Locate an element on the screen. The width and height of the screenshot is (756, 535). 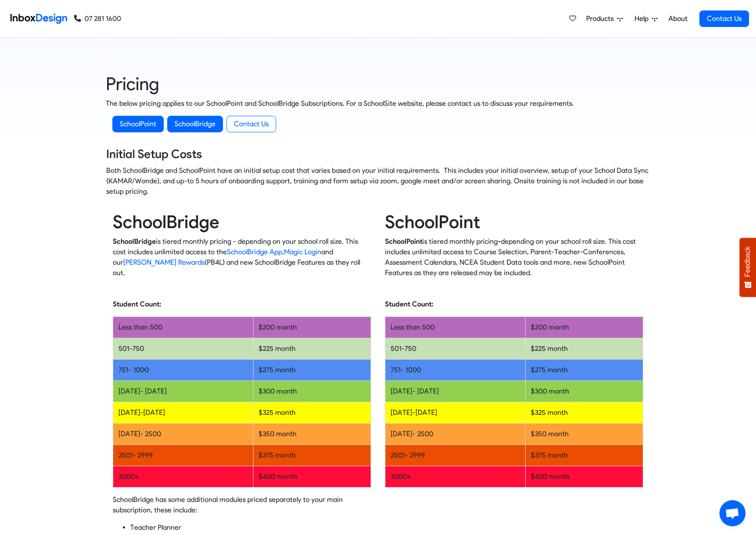
a: SchoolBridge is located at coordinates (195, 124).